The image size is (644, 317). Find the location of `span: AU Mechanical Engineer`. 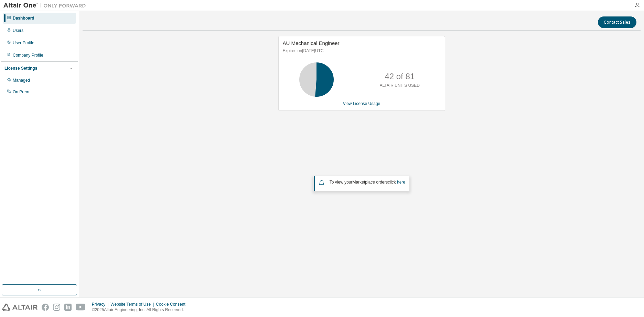

span: AU Mechanical Engineer is located at coordinates (311, 43).